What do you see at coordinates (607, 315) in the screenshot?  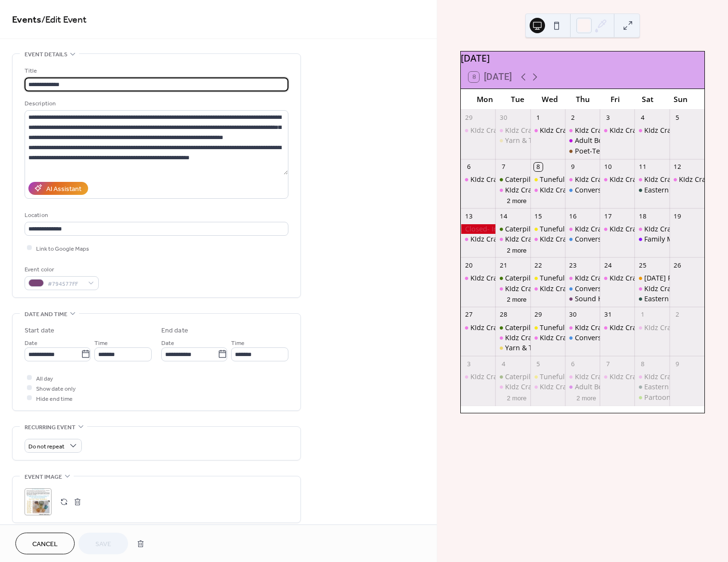 I see `div: 31` at bounding box center [607, 315].